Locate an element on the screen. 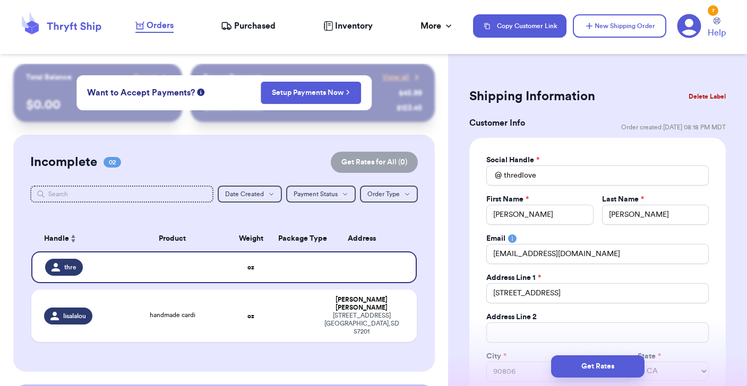 This screenshot has width=747, height=386. h2: Incomplete is located at coordinates (64, 162).